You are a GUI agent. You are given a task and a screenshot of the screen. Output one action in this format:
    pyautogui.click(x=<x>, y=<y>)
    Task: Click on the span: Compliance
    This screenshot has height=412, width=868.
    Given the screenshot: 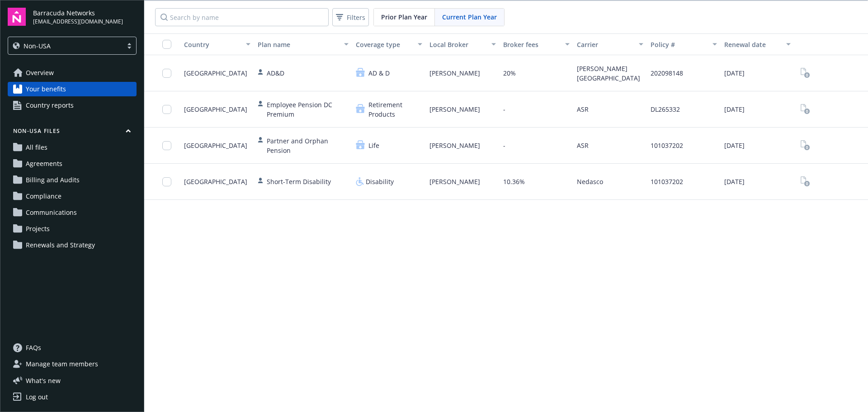 What is the action you would take?
    pyautogui.click(x=44, y=197)
    